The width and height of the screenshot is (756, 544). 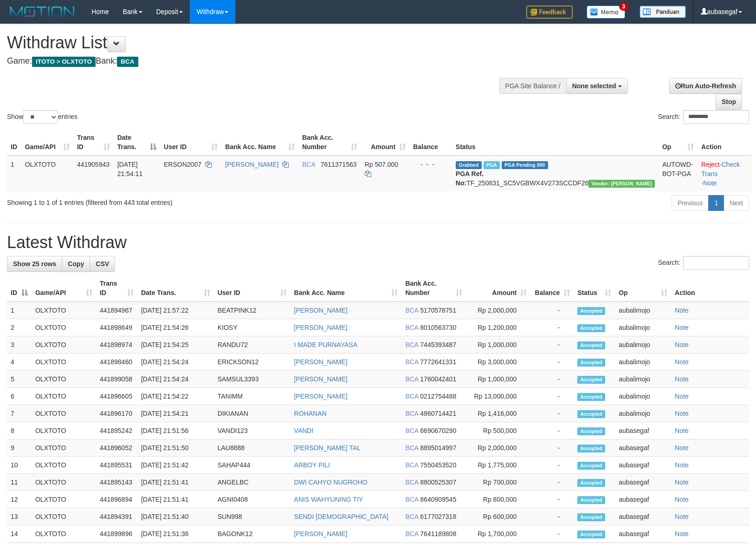 I want to click on span: ITOTO > OLXTOTO, so click(x=63, y=62).